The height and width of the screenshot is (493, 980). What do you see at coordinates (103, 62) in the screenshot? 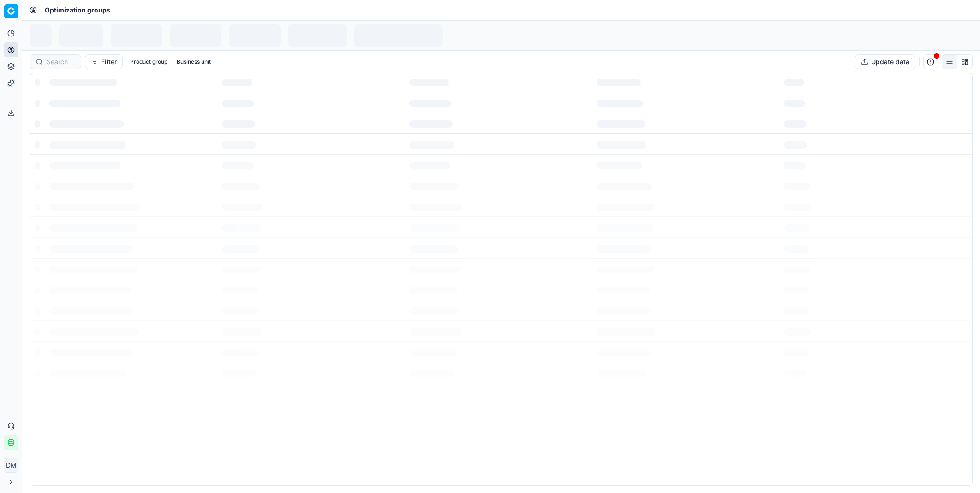
I see `button: Filter` at bounding box center [103, 62].